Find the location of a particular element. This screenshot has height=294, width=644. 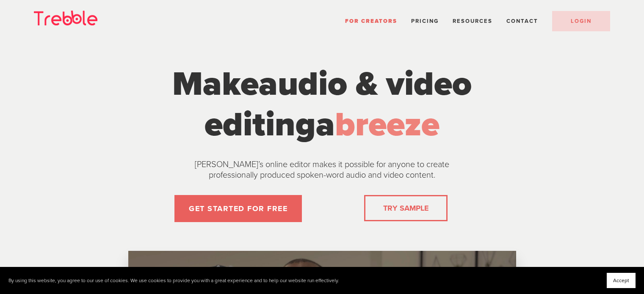

a: For Creators is located at coordinates (371, 21).